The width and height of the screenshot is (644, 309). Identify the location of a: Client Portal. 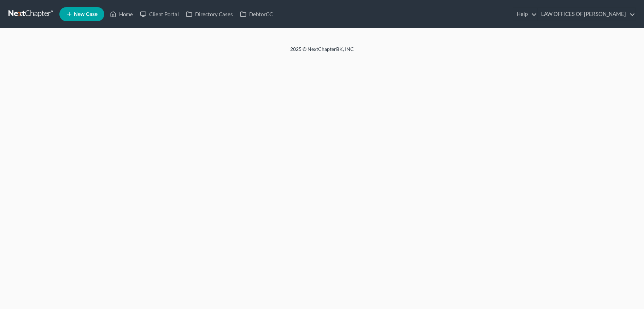
(160, 14).